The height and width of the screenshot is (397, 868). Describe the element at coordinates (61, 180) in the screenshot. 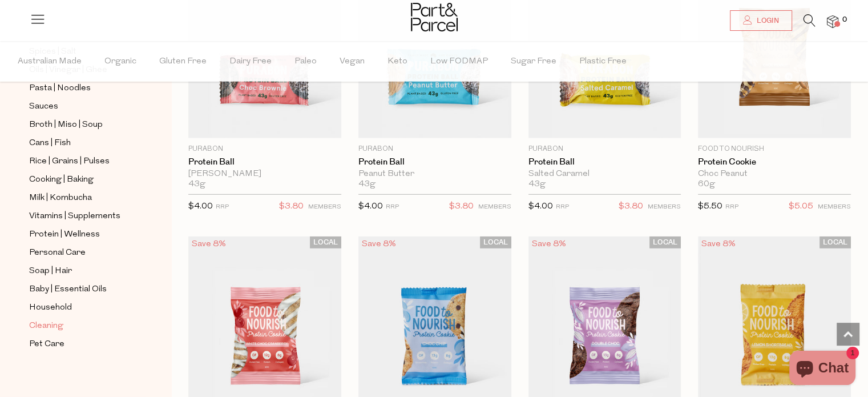

I see `span: Cooking | Baking` at that location.